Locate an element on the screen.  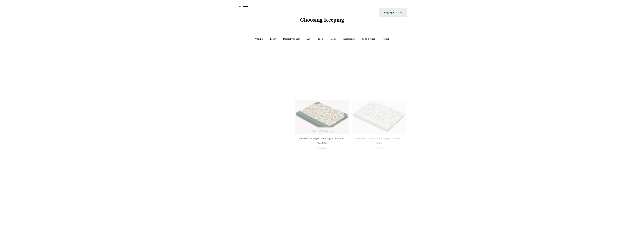
a: Hardback "Composition Ledger" Notebook, Floral Tile Hardback "Composition Ledger" Notebook, Flora... is located at coordinates (322, 118).